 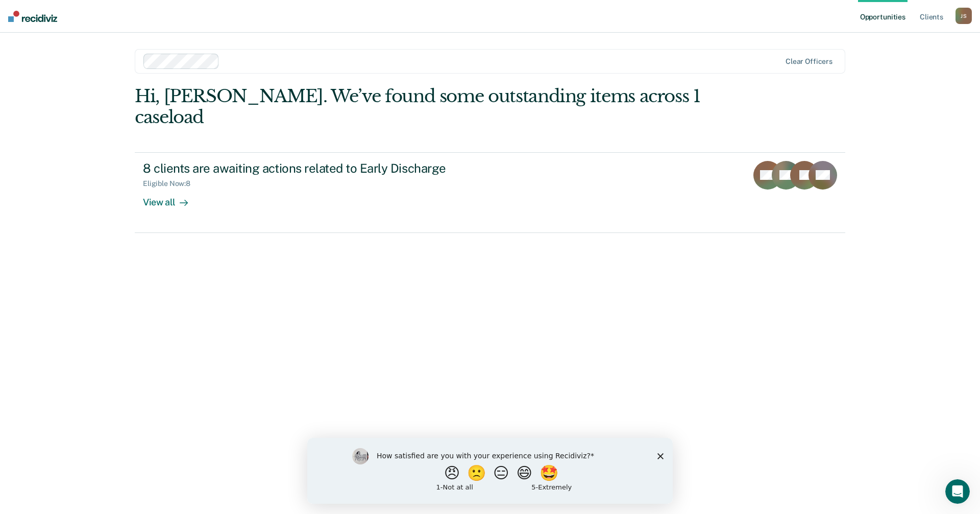 I want to click on div: Eligible Now : 8, so click(x=171, y=184).